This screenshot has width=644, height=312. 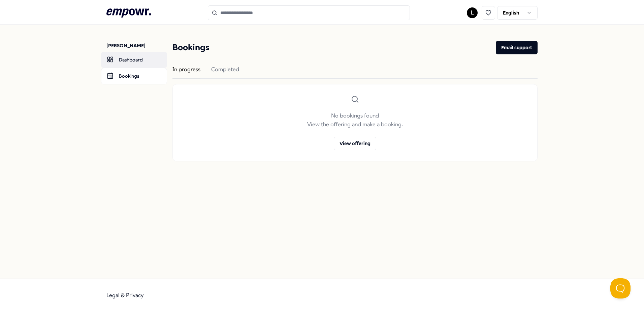 I want to click on button: Email support, so click(x=516, y=48).